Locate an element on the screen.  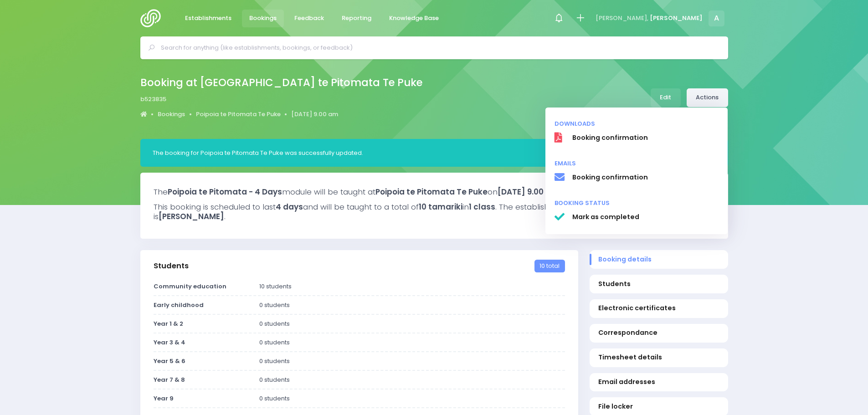
span: Timesheet details is located at coordinates (659, 357).